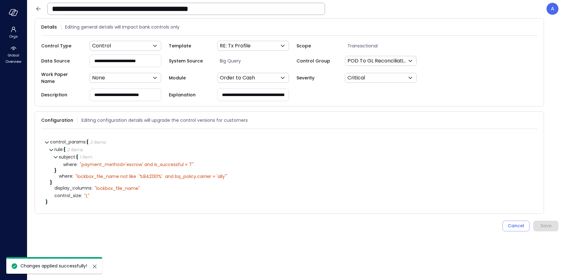 Image resolution: width=566 pixels, height=280 pixels. I want to click on span: Big Query, so click(257, 61).